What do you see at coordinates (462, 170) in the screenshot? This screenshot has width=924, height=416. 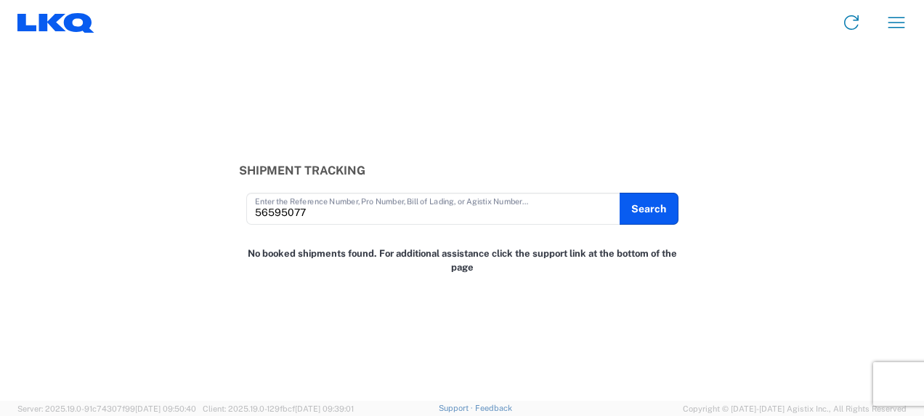 I see `h3: Shipment Tracking` at bounding box center [462, 170].